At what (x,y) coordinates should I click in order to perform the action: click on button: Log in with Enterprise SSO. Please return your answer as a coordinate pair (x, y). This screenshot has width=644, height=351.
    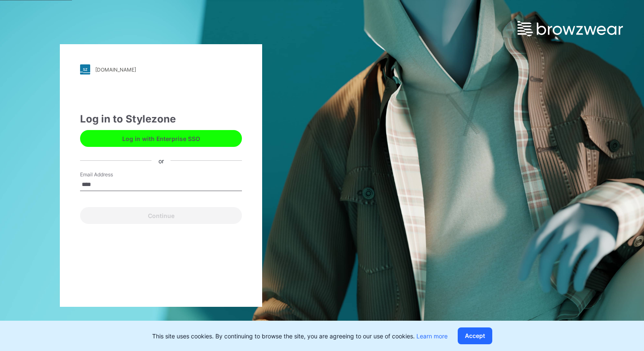
    Looking at the image, I should click on (161, 138).